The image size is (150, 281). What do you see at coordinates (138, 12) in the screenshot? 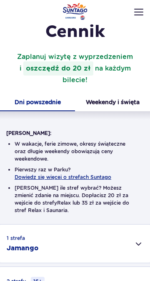
I see `img: Open menu` at bounding box center [138, 12].